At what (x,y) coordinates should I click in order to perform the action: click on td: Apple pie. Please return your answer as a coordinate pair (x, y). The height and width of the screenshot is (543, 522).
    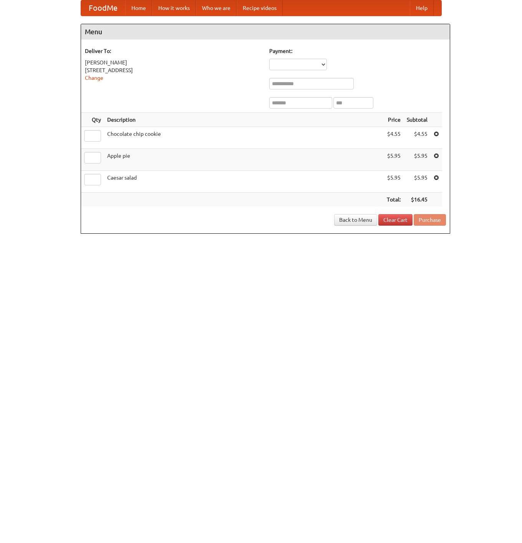
    Looking at the image, I should click on (244, 160).